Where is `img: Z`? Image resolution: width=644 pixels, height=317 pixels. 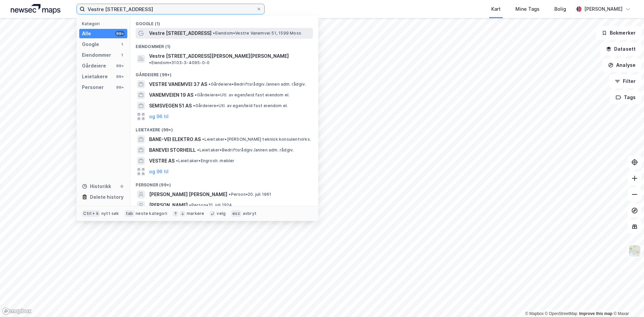 img: Z is located at coordinates (635, 251).